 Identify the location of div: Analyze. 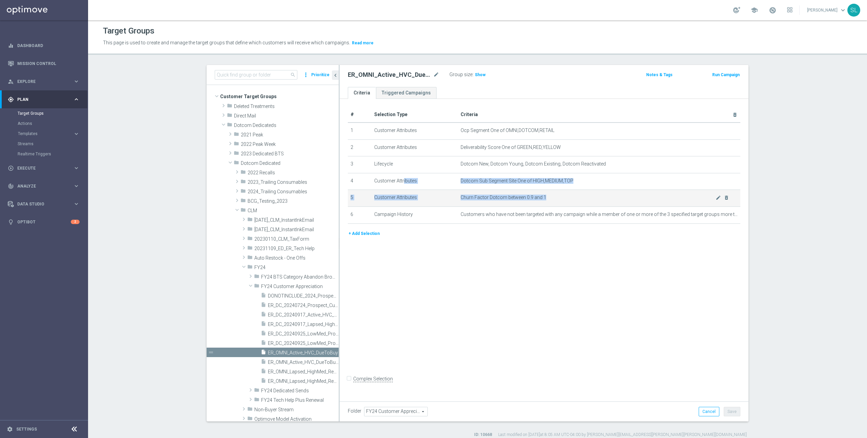
(40, 186).